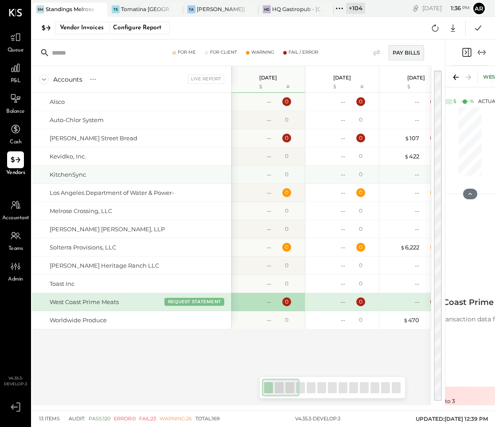 The image size is (495, 427). I want to click on button: REQUEST STATEMENT, so click(194, 302).